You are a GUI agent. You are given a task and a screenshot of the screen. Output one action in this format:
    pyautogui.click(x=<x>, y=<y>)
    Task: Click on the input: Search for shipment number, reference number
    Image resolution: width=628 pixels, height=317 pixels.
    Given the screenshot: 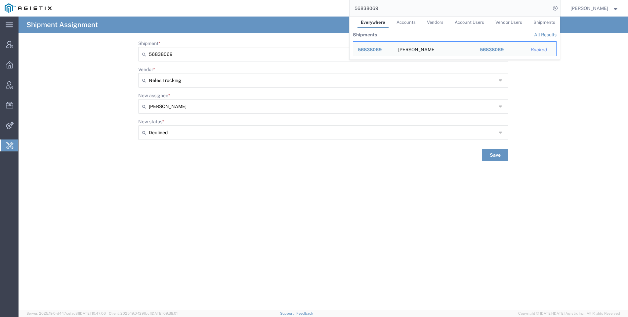 What is the action you would take?
    pyautogui.click(x=450, y=8)
    